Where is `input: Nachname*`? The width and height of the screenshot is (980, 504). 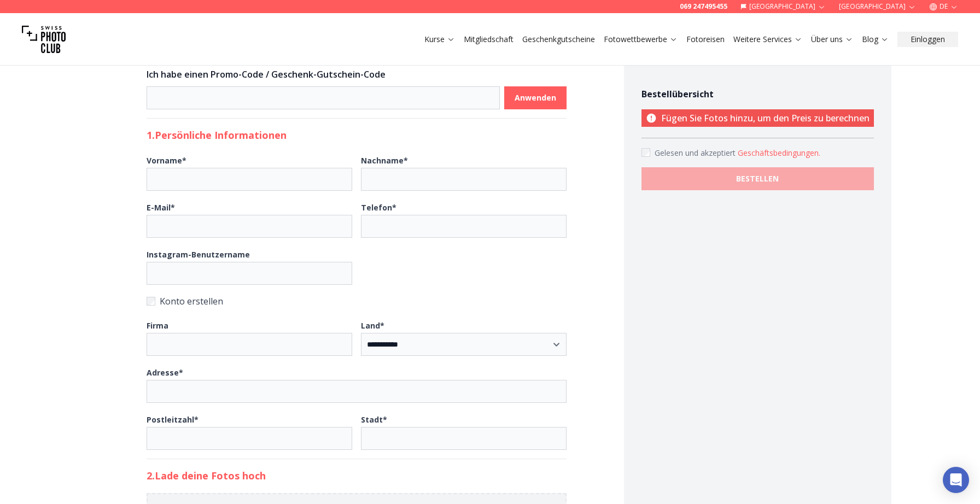 input: Nachname* is located at coordinates (464, 179).